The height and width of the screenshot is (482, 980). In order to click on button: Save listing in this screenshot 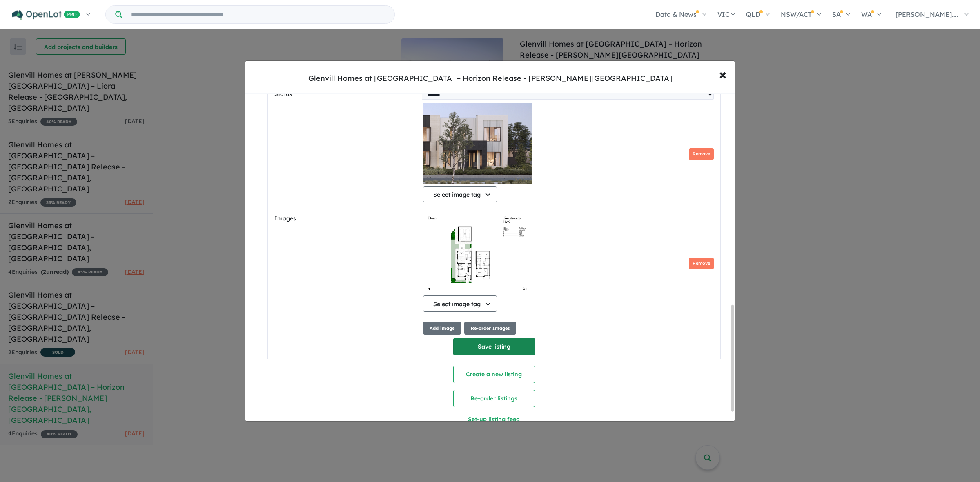, I will do `click(494, 347)`.